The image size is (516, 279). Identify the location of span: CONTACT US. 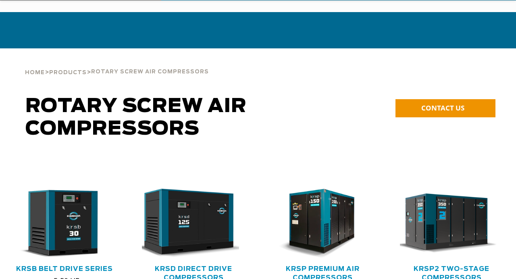
(442, 108).